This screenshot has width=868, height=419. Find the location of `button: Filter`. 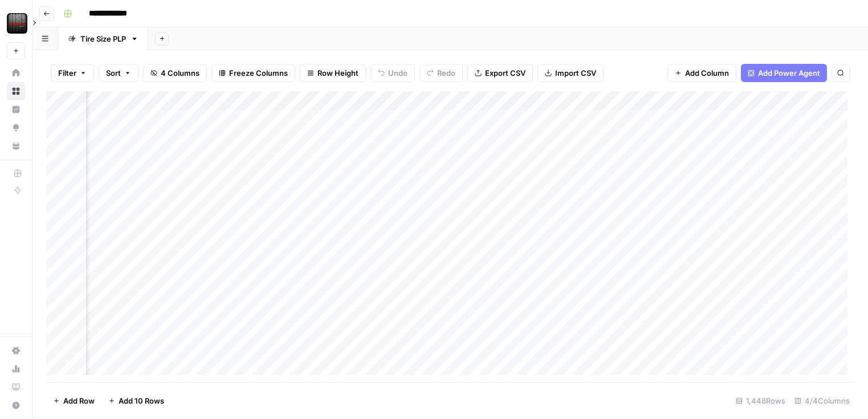

button: Filter is located at coordinates (73, 73).